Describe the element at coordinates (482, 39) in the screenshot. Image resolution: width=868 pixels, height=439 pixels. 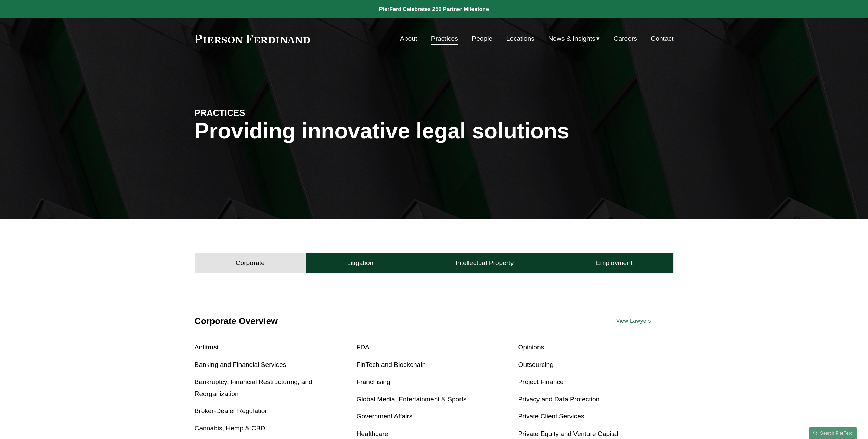
I see `a: People` at that location.